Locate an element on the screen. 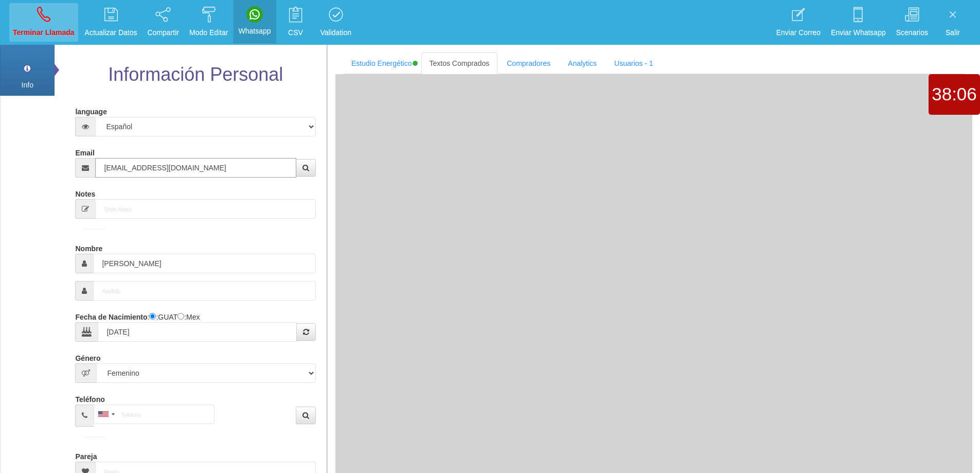  input: Apellido is located at coordinates (204, 291).